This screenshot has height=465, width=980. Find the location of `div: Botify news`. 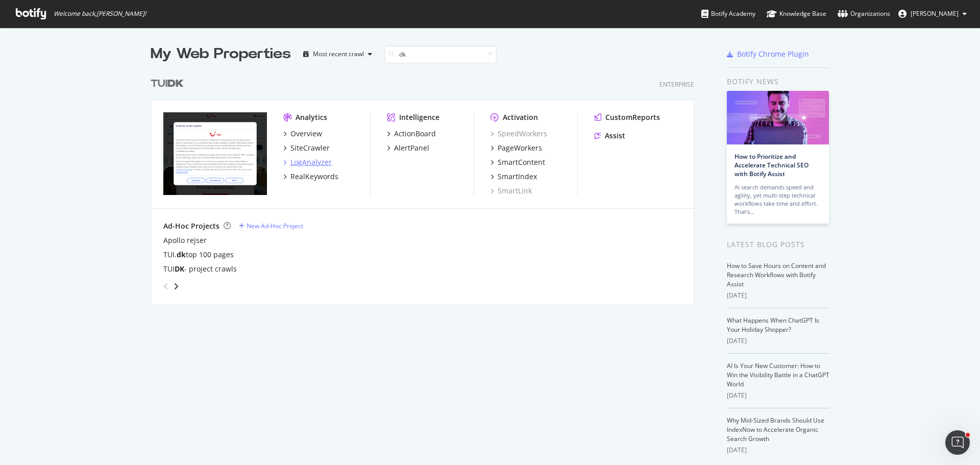

div: Botify news is located at coordinates (778, 81).